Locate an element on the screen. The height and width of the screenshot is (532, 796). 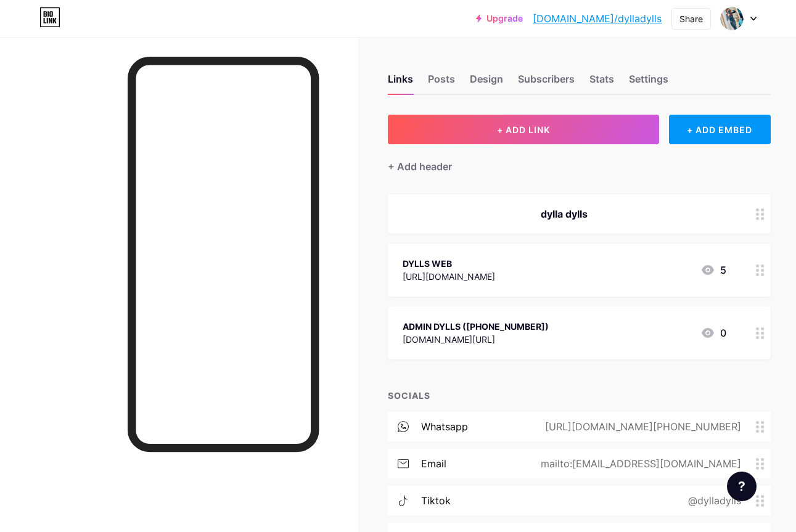
div: Posts is located at coordinates (441, 83).